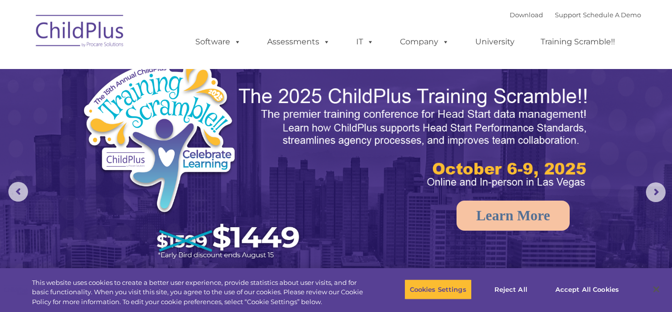 The image size is (672, 312). What do you see at coordinates (425, 42) in the screenshot?
I see `a: Company` at bounding box center [425, 42].